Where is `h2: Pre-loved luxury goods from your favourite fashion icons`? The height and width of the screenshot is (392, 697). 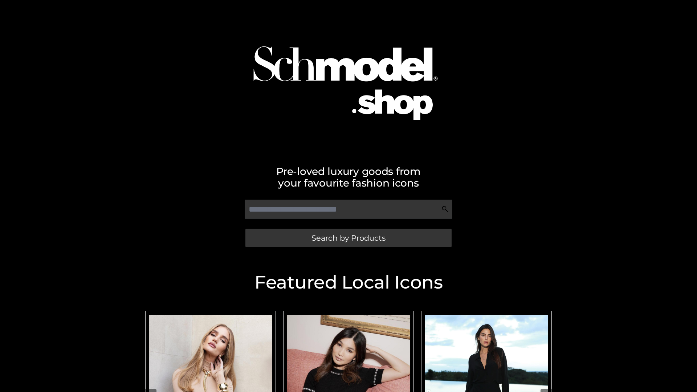 h2: Pre-loved luxury goods from your favourite fashion icons is located at coordinates (349, 177).